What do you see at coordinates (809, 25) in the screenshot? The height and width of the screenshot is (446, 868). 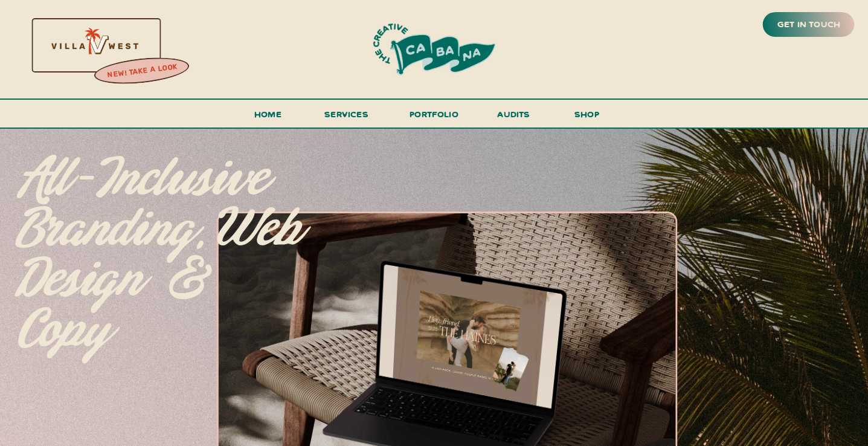 I see `a: get in touch` at bounding box center [809, 25].